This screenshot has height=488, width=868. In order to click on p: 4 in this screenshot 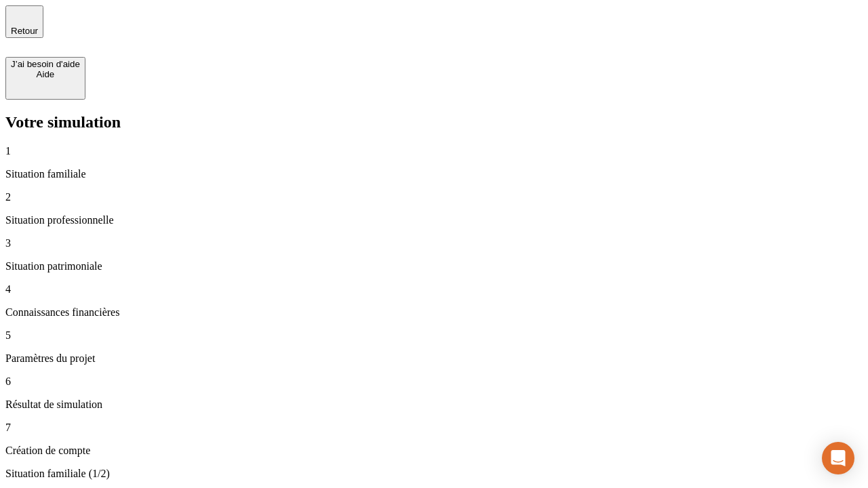, I will do `click(434, 289)`.